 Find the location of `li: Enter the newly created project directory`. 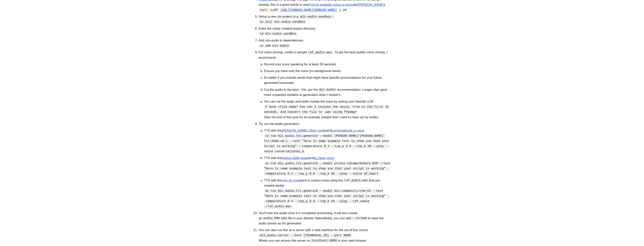

li: Enter the newly created project directory is located at coordinates (325, 31).